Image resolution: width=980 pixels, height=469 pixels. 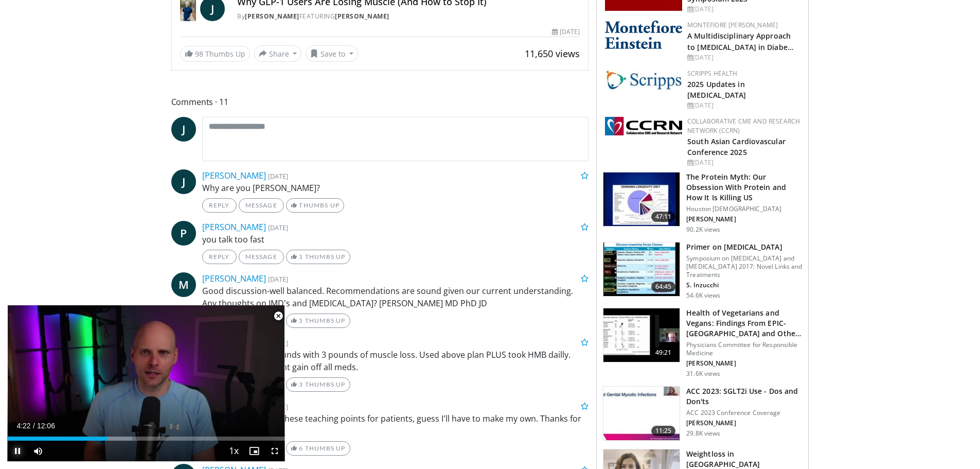 What do you see at coordinates (184, 233) in the screenshot?
I see `span: P` at bounding box center [184, 233].